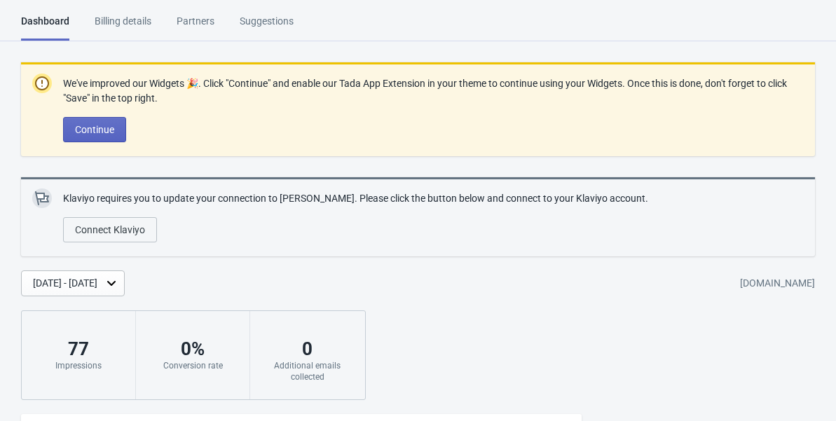 The width and height of the screenshot is (836, 421). What do you see at coordinates (307, 371) in the screenshot?
I see `div: Additional emails collected` at bounding box center [307, 371].